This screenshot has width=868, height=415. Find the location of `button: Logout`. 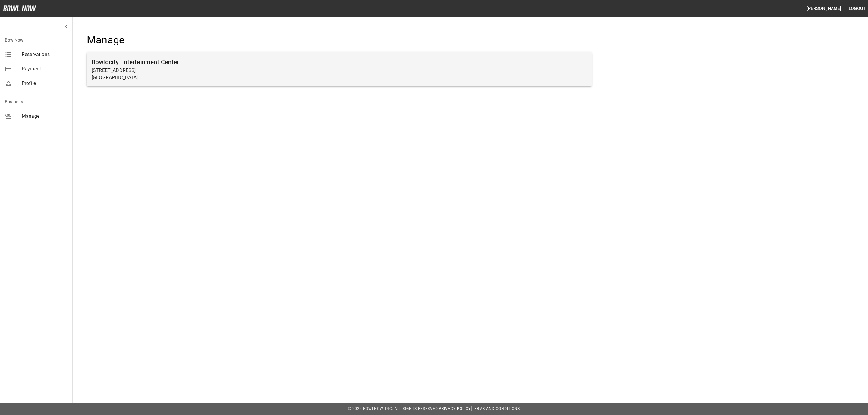

button: Logout is located at coordinates (857, 8).